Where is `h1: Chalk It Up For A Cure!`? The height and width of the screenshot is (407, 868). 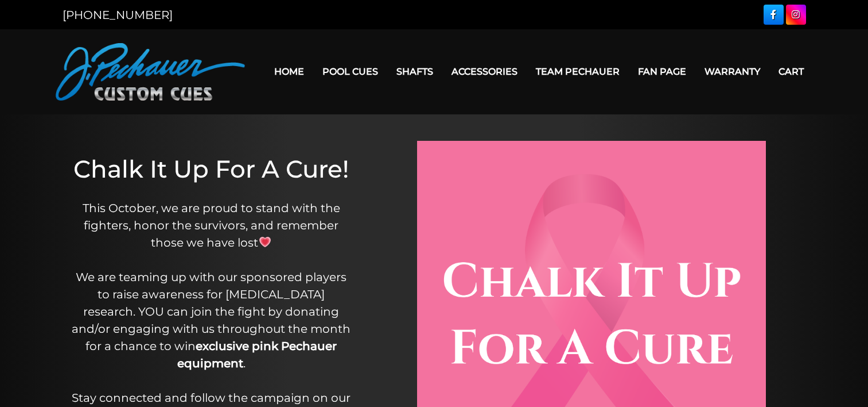
h1: Chalk It Up For A Cure! is located at coordinates (211, 169).